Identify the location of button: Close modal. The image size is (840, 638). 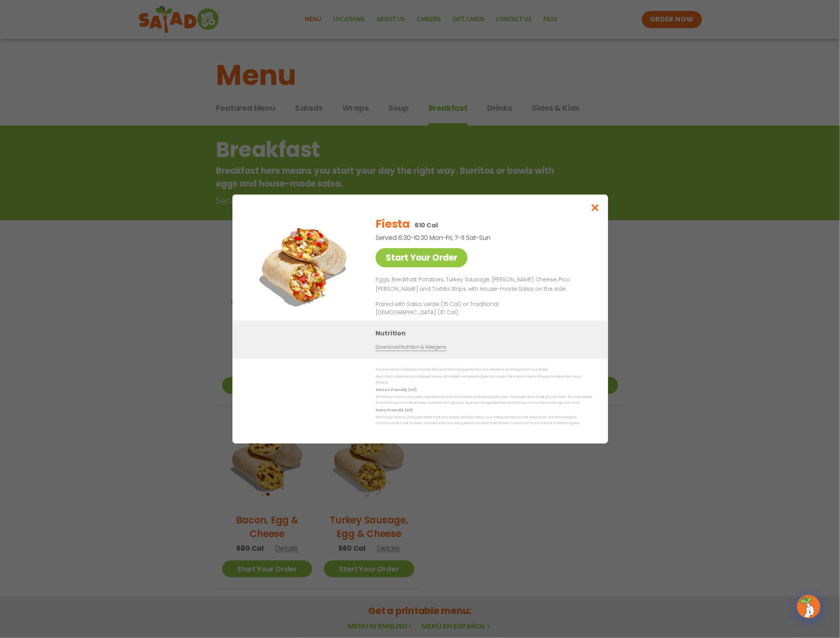
(595, 208).